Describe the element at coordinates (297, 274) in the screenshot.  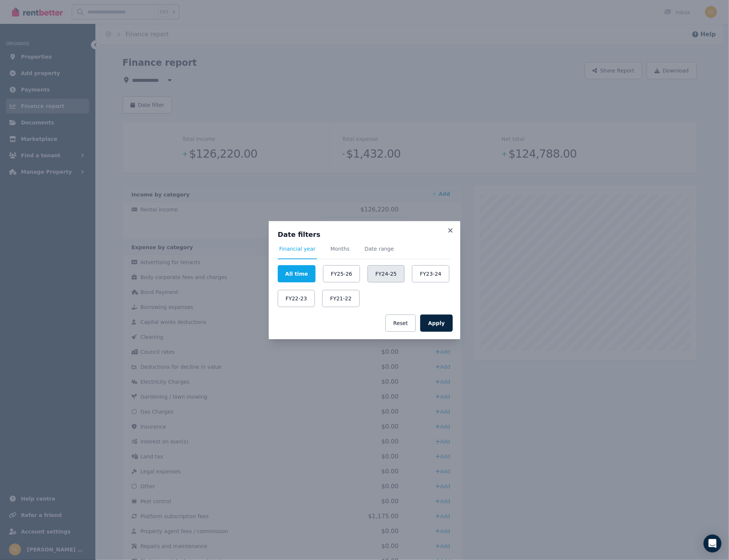
I see `button: All time` at that location.